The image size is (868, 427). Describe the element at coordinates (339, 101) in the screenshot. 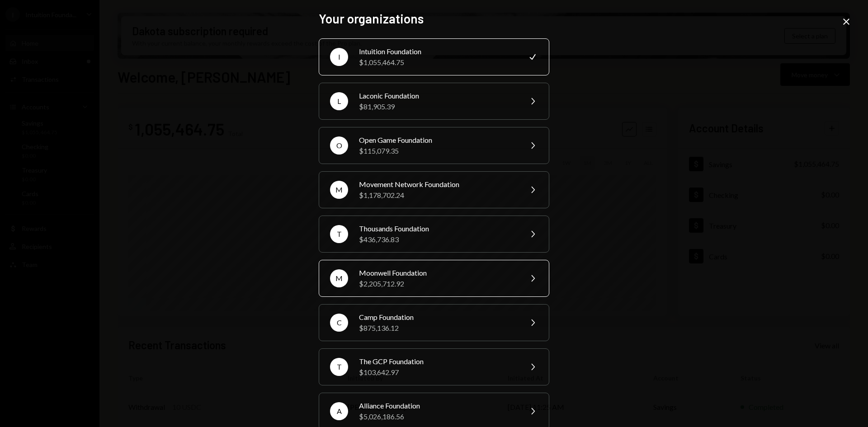

I see `div: L` at that location.